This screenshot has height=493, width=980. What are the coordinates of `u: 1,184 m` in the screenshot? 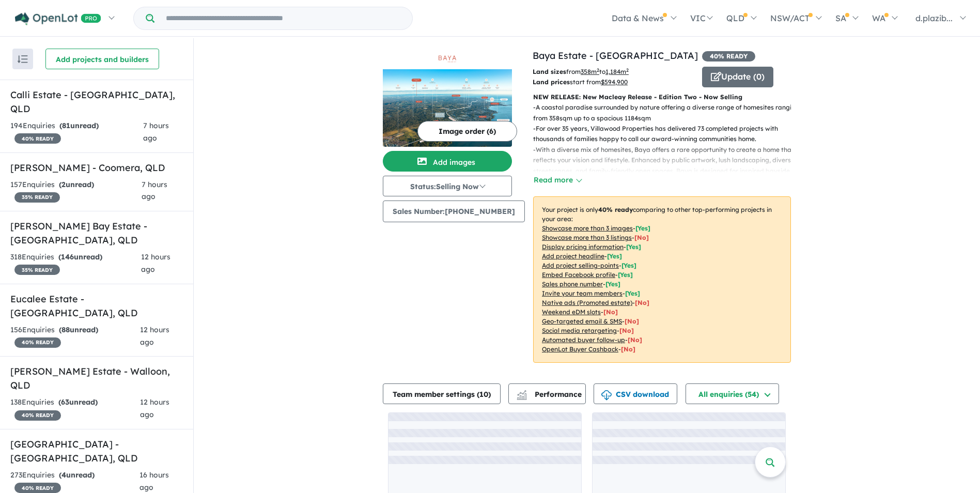 It's located at (617, 71).